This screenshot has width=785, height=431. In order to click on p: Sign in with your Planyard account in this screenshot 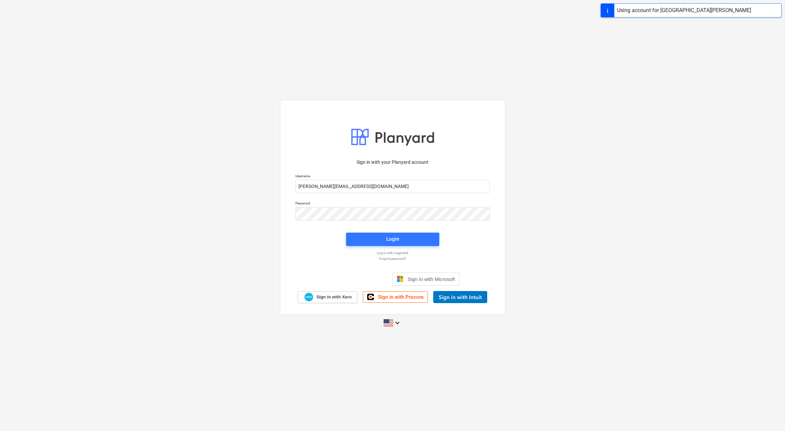, I will do `click(393, 162)`.